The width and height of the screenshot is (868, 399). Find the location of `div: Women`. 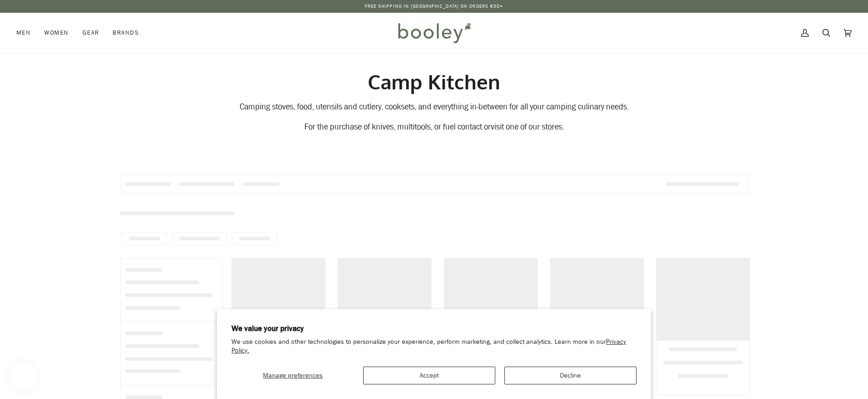

div: Women is located at coordinates (56, 33).